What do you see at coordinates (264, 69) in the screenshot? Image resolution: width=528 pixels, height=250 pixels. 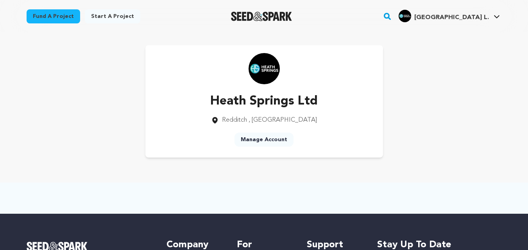 I see `img: https://seedandspark-static.s3.us-east-2.amazonaws.com/images/User/002/309/808/medium/c3462f057da...` at bounding box center [264, 69].